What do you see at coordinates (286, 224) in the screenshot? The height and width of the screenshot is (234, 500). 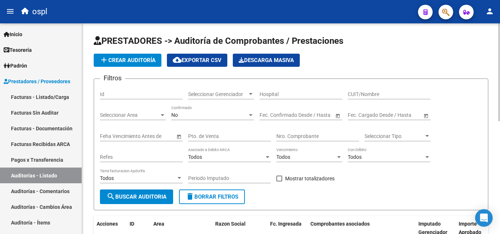 I see `span: Fc. Ingresada` at bounding box center [286, 224].